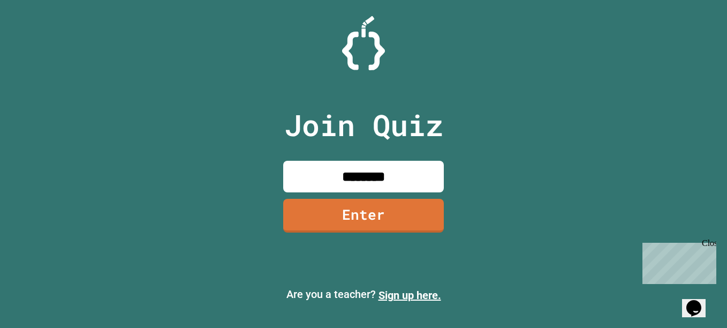 This screenshot has height=328, width=727. What do you see at coordinates (364, 215) in the screenshot?
I see `a: Enter` at bounding box center [364, 215].